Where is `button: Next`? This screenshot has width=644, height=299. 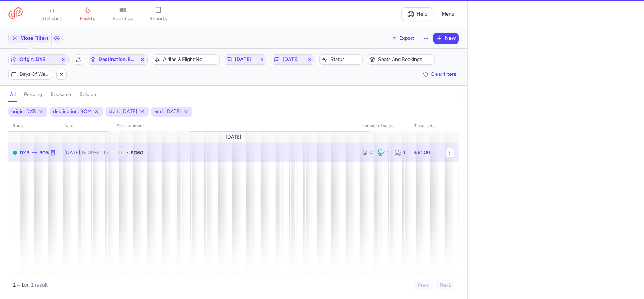
button: Next is located at coordinates (445, 285).